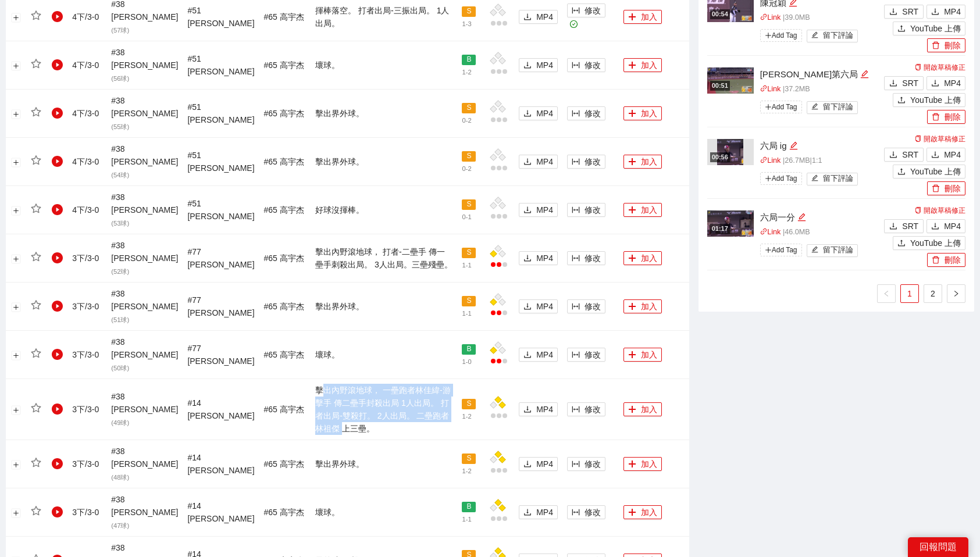  I want to click on p: | 46.0 MB, so click(821, 233).